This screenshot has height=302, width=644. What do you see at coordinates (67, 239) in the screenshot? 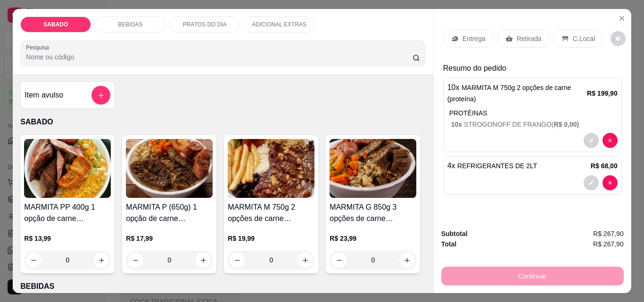
I see `p: R$ 13,99` at bounding box center [67, 239].